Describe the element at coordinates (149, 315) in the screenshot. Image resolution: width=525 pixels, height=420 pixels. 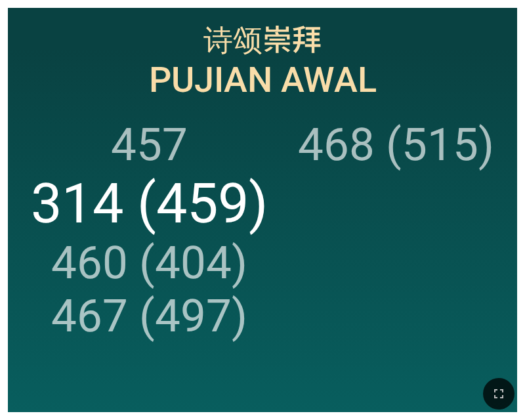
I see `li: 467 (497)` at that location.